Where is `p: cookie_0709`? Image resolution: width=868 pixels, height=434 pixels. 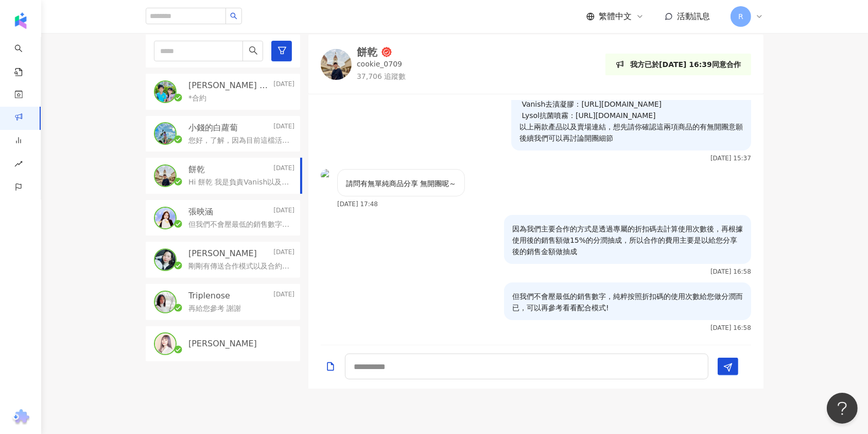 p: cookie_0709 is located at coordinates (380, 64).